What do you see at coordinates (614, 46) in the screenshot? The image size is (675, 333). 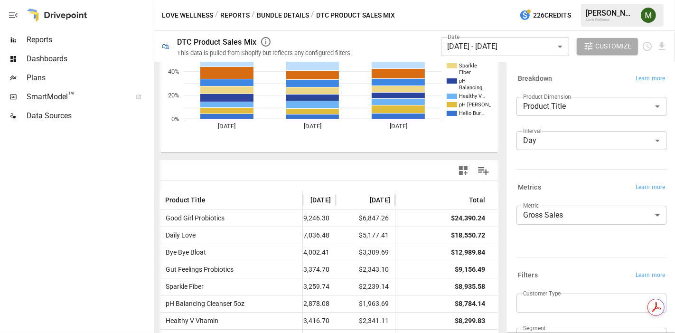 I see `span: Customize` at bounding box center [614, 46].